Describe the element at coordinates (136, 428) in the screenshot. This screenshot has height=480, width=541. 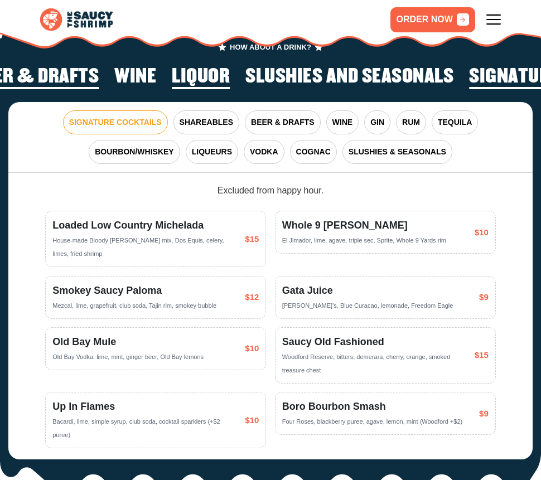
I see `span: Bacardi, lime, simple syrup, club soda, cocktail sparklers (+$2 puree)` at that location.